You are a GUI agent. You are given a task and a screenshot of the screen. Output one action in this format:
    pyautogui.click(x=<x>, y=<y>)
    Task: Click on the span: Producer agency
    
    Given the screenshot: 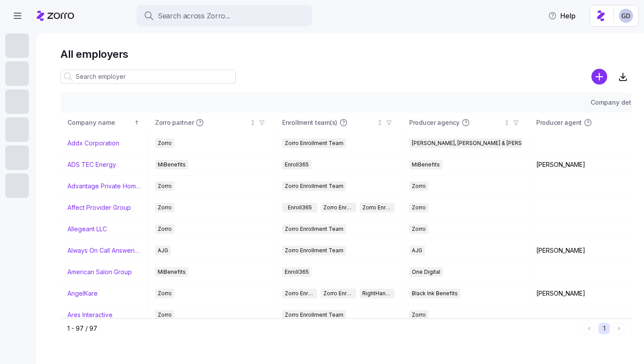 What is the action you would take?
    pyautogui.click(x=434, y=123)
    